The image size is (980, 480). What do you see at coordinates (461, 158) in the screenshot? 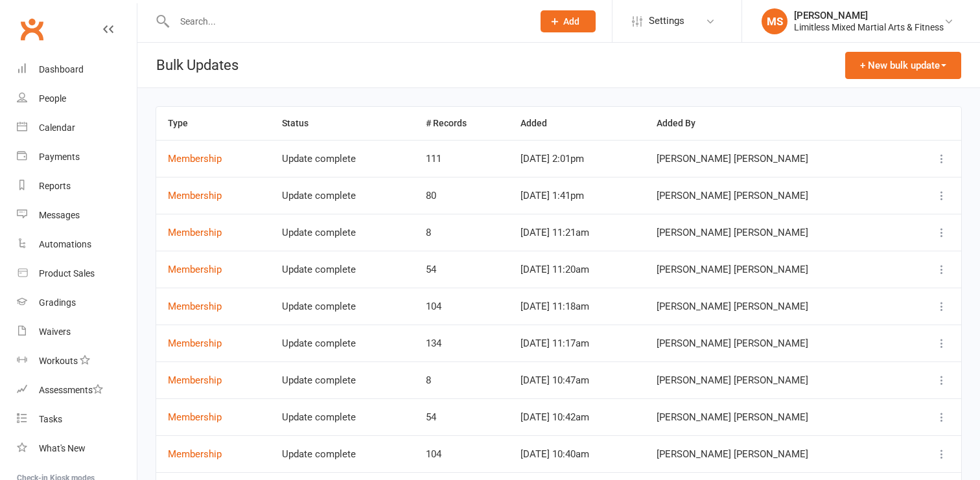
I see `td: 111` at bounding box center [461, 158].